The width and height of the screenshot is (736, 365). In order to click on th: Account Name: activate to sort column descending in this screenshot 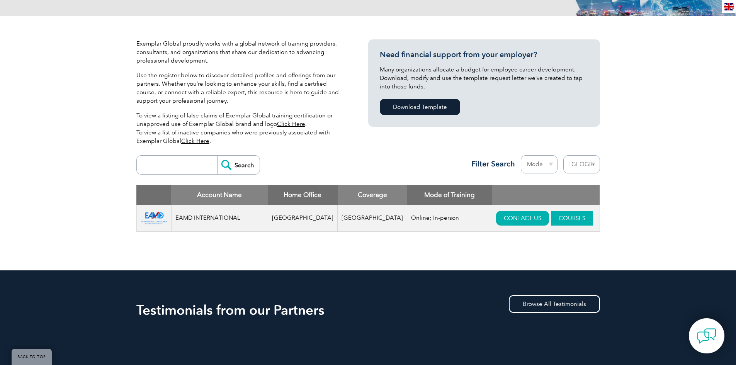, I will do `click(219, 195)`.